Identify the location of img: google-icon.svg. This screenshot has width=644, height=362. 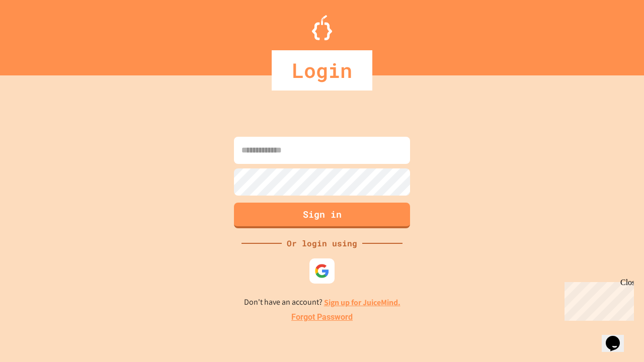
(322, 271).